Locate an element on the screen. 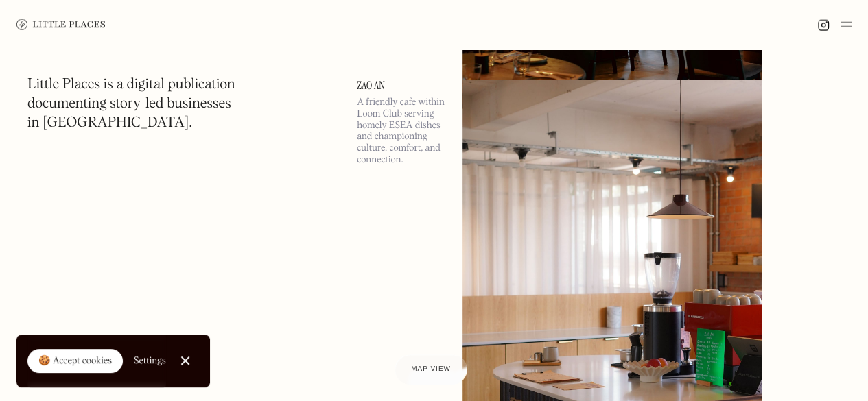  a: Settings is located at coordinates (149, 361).